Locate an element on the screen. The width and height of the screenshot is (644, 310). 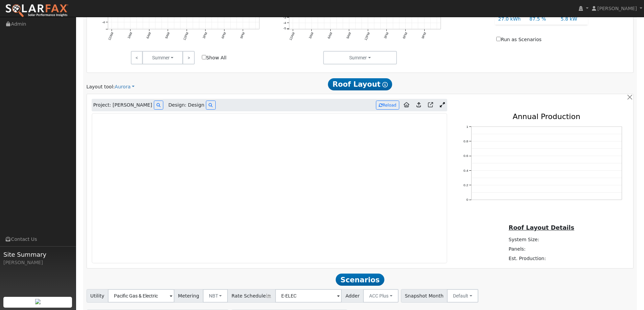
text: Annual Production is located at coordinates (546, 116).